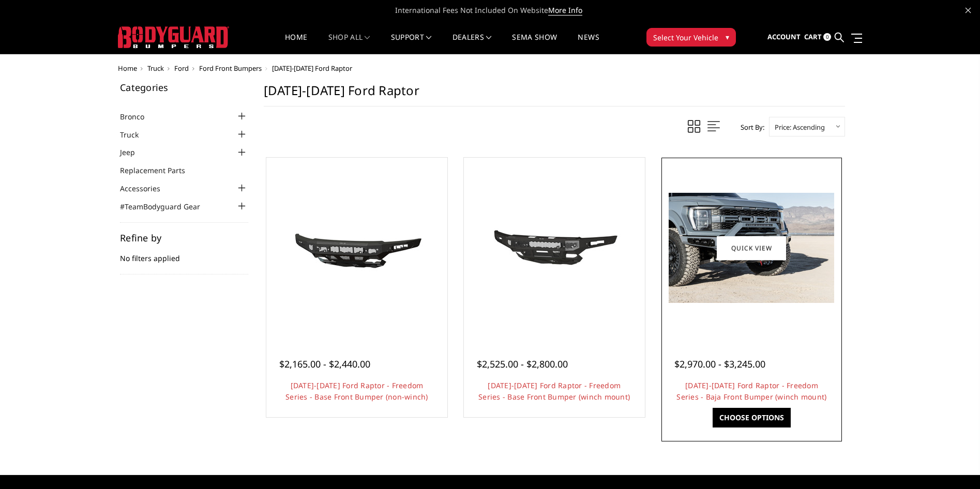 Image resolution: width=980 pixels, height=489 pixels. What do you see at coordinates (752, 248) in the screenshot?
I see `a: 2021-2025 Ford Raptor - Freedom Series - Baja Front Bumper (winch mount) 2021-2025 Ford Raptor - ...` at bounding box center [752, 248].